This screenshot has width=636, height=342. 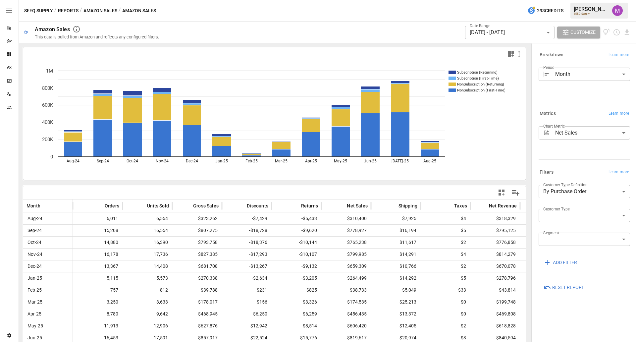 I want to click on span: $681,708, so click(x=208, y=266).